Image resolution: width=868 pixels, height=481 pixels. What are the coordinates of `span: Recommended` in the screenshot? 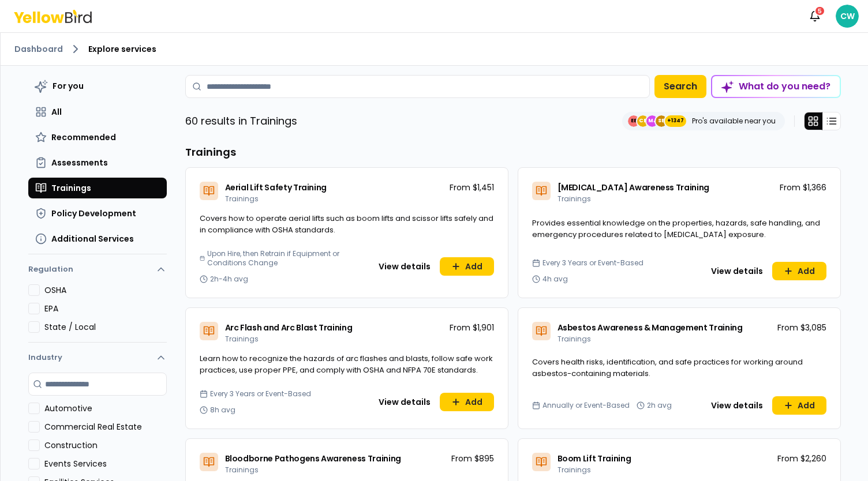 It's located at (84, 137).